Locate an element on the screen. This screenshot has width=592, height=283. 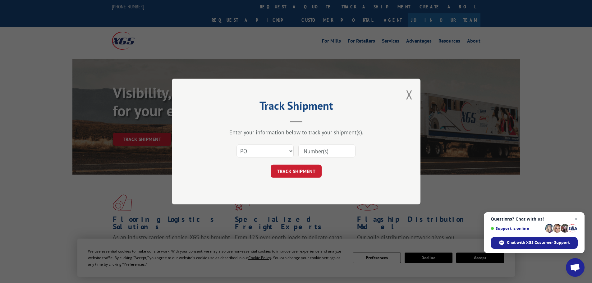
div: Open chat is located at coordinates (575, 268).